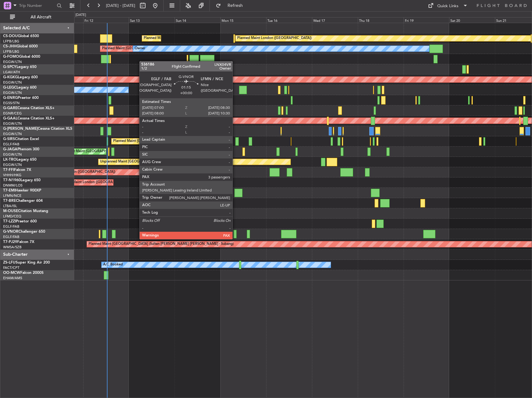  What do you see at coordinates (19, 67) in the screenshot?
I see `a: G-SPCYLegacy 650` at bounding box center [19, 67].